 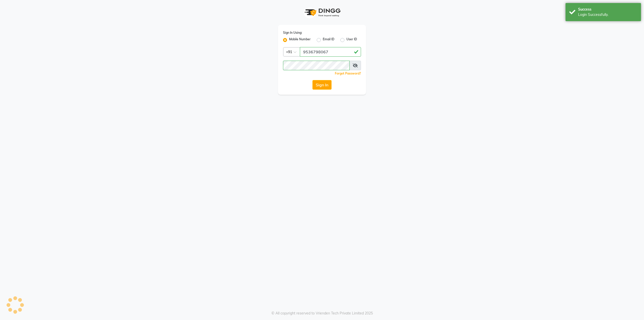 I want to click on img: logo1.svg, so click(x=322, y=13).